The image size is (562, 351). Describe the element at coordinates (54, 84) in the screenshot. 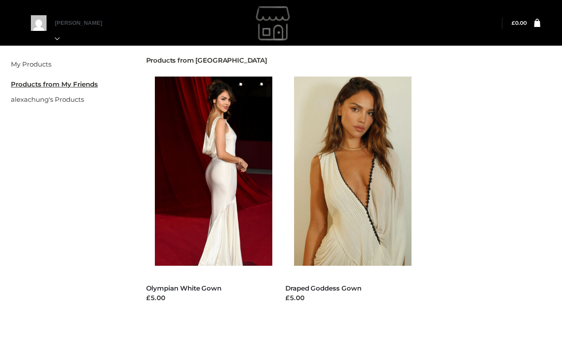

I see `u: Products from My Friends` at that location.